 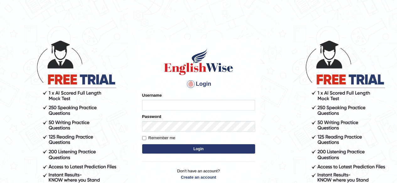 I want to click on label: Remember me, so click(x=159, y=138).